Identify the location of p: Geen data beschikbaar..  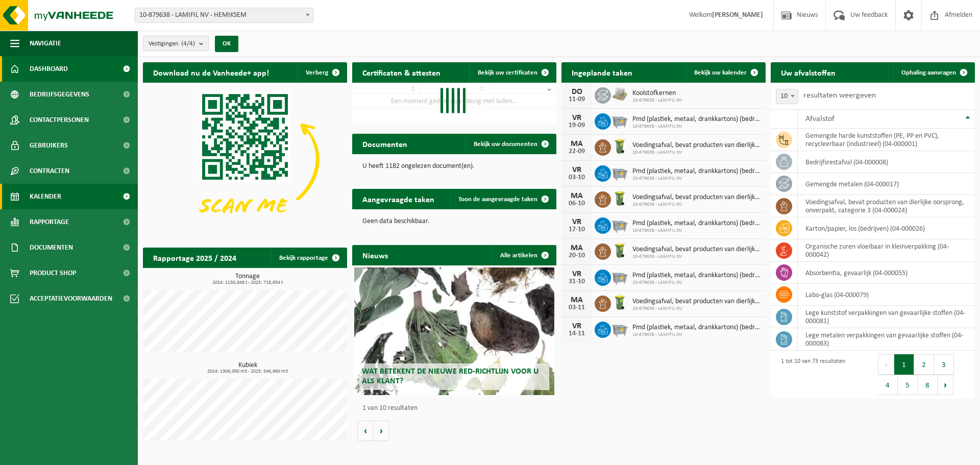
(455, 222).